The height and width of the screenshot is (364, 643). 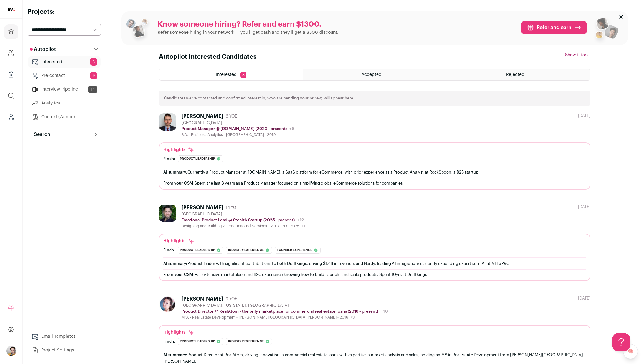 I want to click on img: b6a953c0dfe002eb6dd3b069a1a3286800affbfe883d5734894a3c630d80c8b8.jpg, so click(x=168, y=213).